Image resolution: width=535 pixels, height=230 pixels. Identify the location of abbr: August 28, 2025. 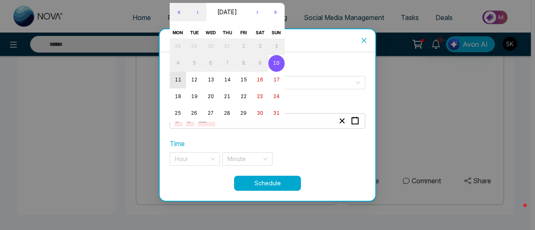
(227, 113).